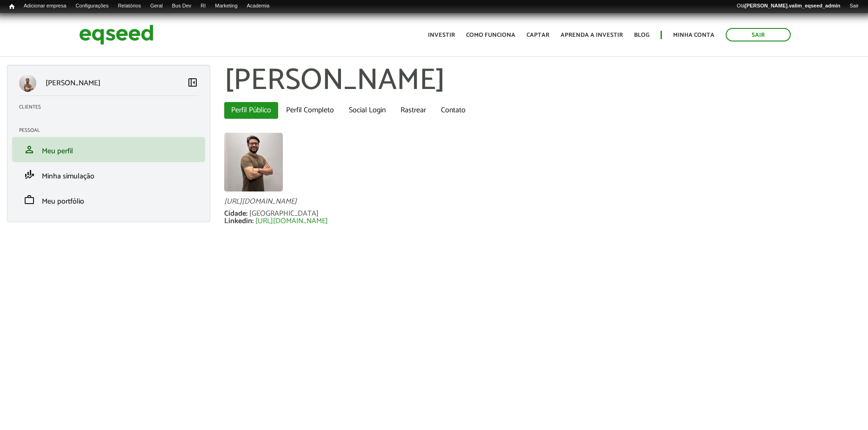 The image size is (868, 430). I want to click on span: left_panel_close, so click(193, 82).